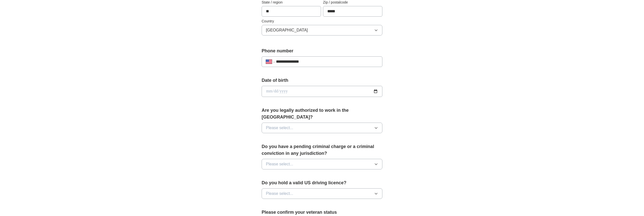  I want to click on label: Do you have a pending criminal charge or a criminal conviction in any jurisdiction?, so click(322, 150).